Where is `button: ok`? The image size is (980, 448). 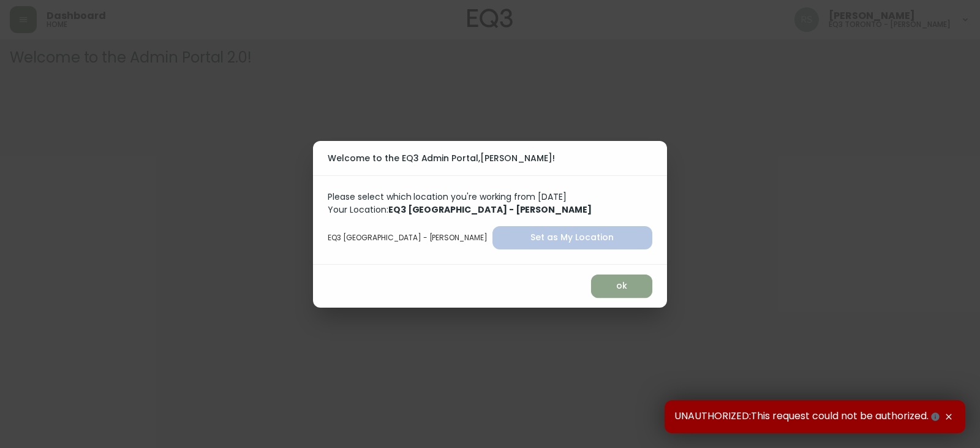
button: ok is located at coordinates (622, 286).